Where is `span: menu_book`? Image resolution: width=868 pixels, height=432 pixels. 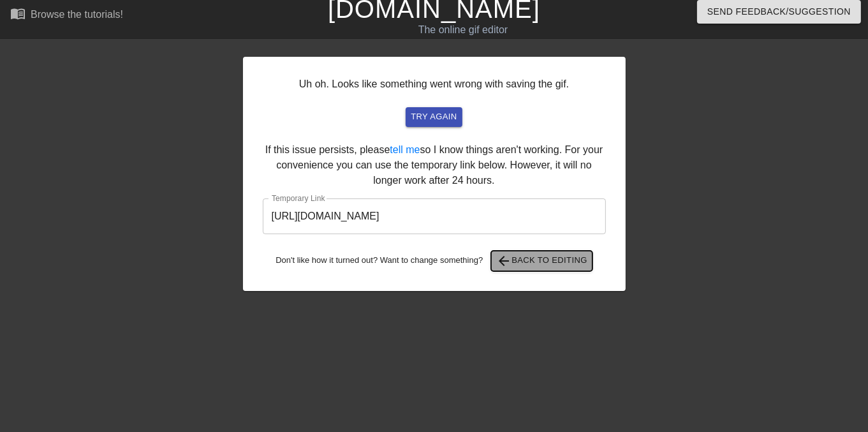 span: menu_book is located at coordinates (18, 14).